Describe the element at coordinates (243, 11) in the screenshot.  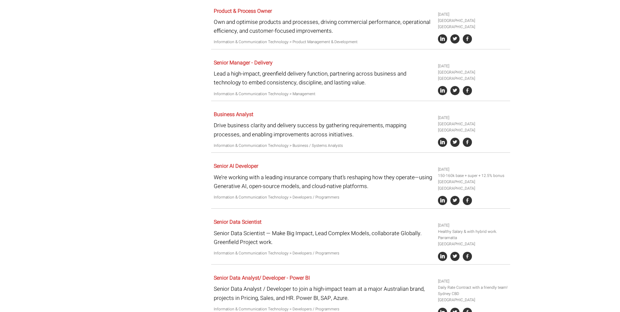
I see `a: Product & Process Owner` at that location.